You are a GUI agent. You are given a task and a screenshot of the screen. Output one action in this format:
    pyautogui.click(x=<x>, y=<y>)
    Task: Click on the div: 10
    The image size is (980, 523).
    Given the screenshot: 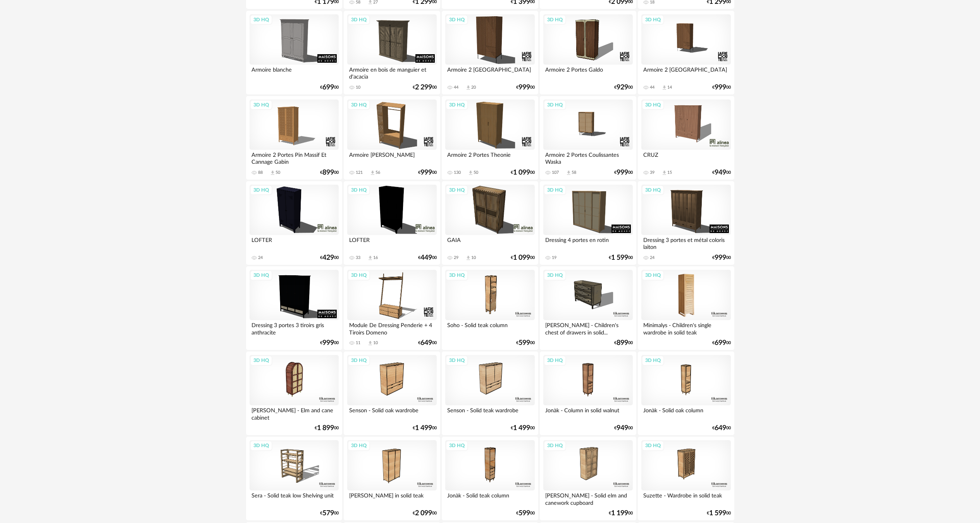 What is the action you would take?
    pyautogui.click(x=358, y=88)
    